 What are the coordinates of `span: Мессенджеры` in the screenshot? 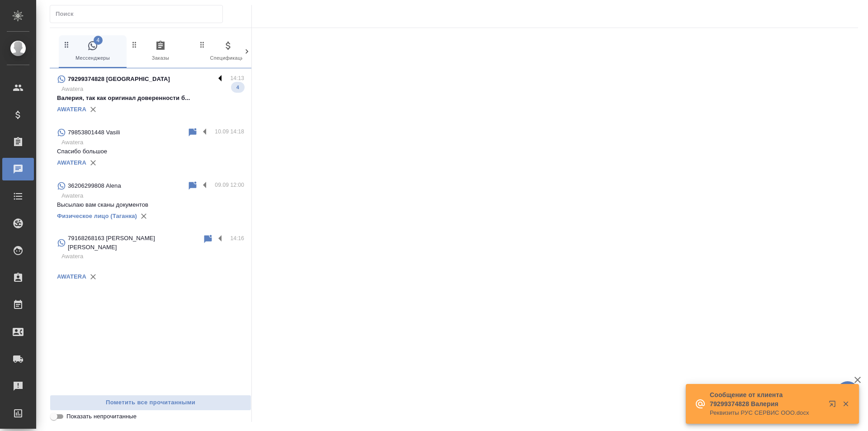 It's located at (93, 51).